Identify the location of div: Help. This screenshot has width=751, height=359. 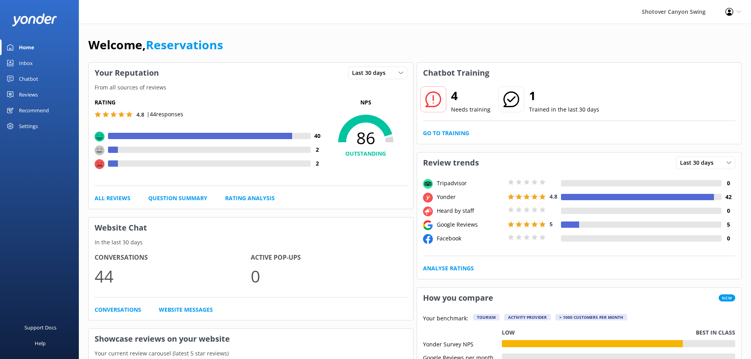
(40, 343).